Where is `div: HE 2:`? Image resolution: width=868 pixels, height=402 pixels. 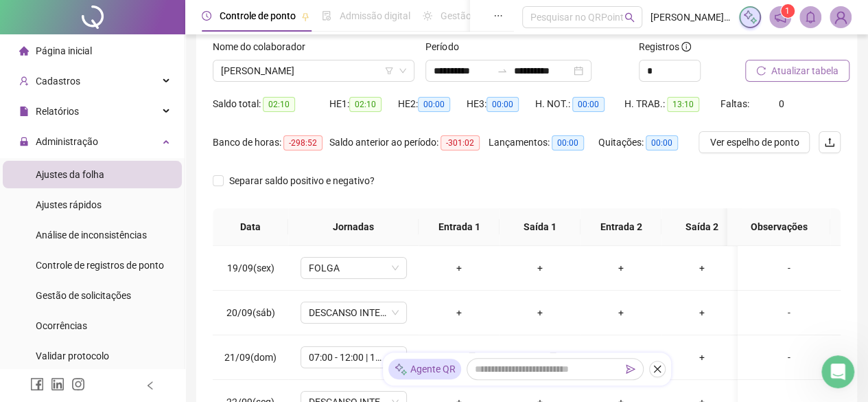 div: HE 2: is located at coordinates (433, 104).